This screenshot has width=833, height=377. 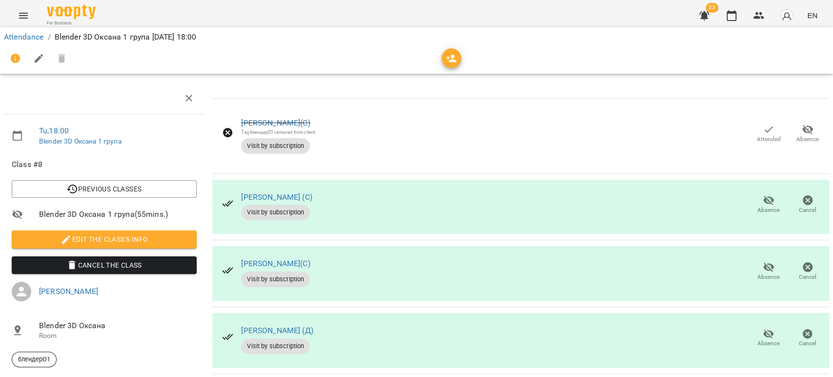 What do you see at coordinates (34, 359) in the screenshot?
I see `span: блендерО1` at bounding box center [34, 359].